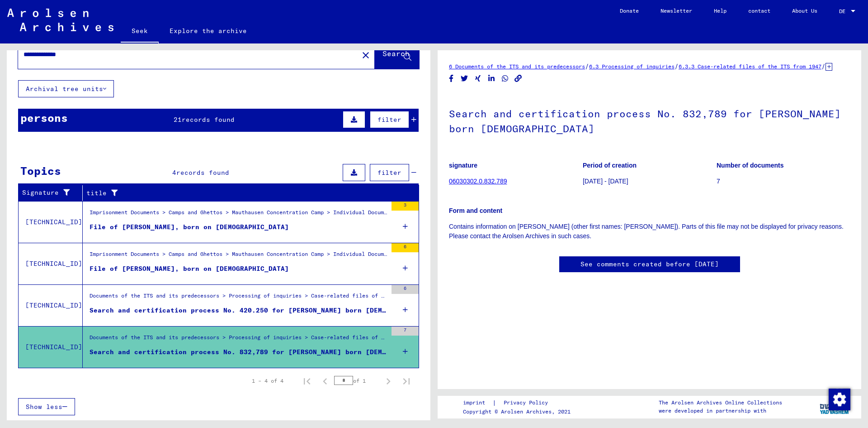 The image size is (868, 428). What do you see at coordinates (505, 78) in the screenshot?
I see `button: Share on WhatsApp` at bounding box center [505, 78].